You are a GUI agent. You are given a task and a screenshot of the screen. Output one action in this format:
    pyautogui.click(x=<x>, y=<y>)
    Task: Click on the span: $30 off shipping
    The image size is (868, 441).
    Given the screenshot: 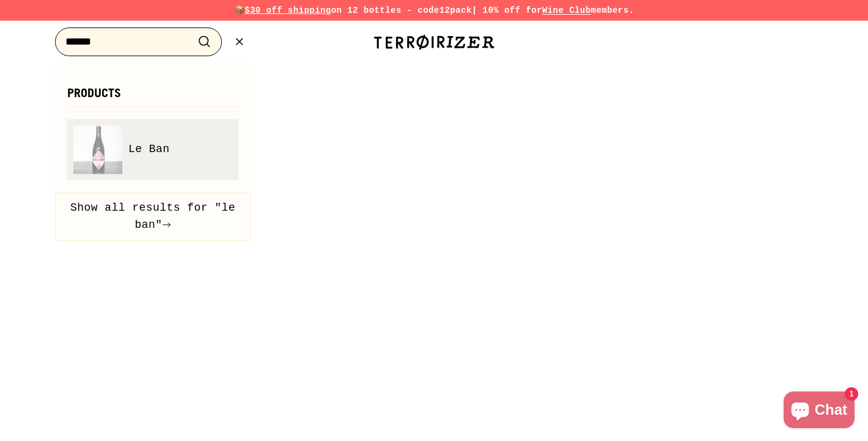 What is the action you would take?
    pyautogui.click(x=288, y=10)
    